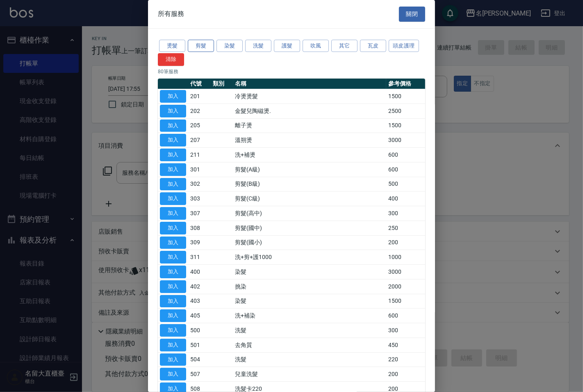  What do you see at coordinates (200, 96) in the screenshot?
I see `td: 201` at bounding box center [200, 96].